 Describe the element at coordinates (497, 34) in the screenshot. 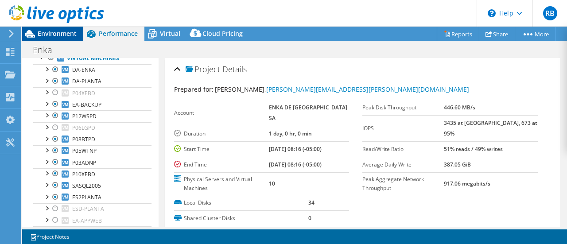

I see `a: Share` at that location.